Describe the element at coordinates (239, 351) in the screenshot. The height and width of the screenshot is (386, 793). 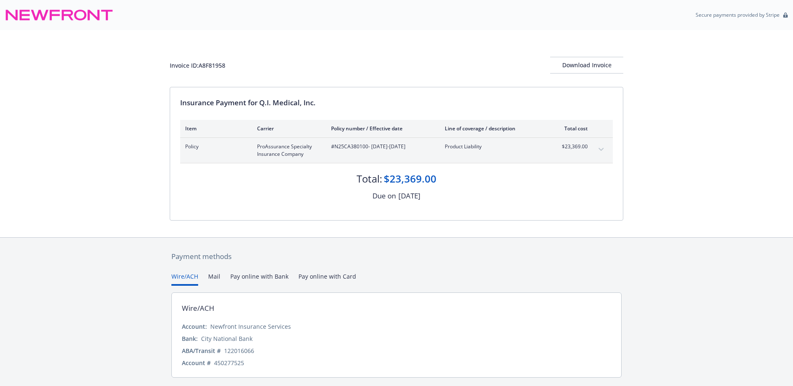
I see `div: 122016066` at that location.